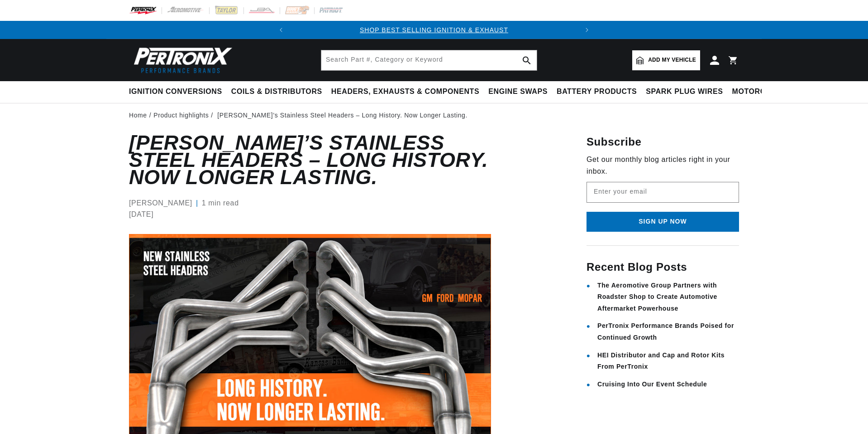  I want to click on summary: Headers, Exhausts & Components, so click(405, 91).